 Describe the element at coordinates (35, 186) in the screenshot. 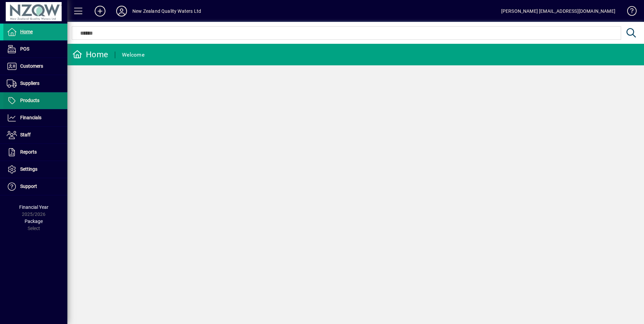

I see `a: Support` at that location.